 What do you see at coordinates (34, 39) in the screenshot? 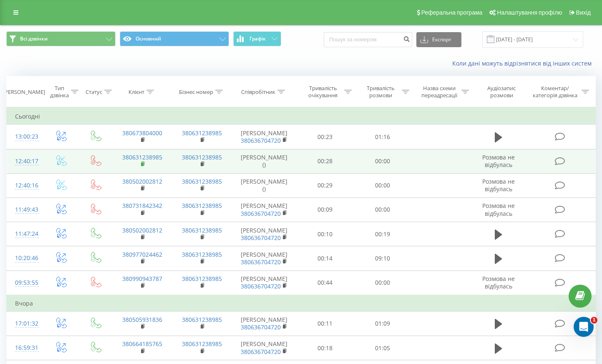
I see `span: Всі дзвінки` at bounding box center [34, 39].